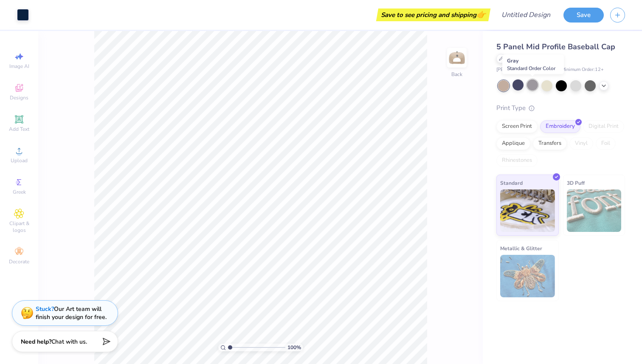  I want to click on div: Screen Print, so click(517, 126).